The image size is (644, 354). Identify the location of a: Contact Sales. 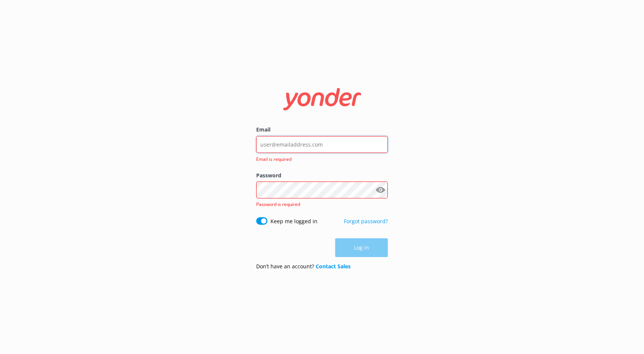
(333, 266).